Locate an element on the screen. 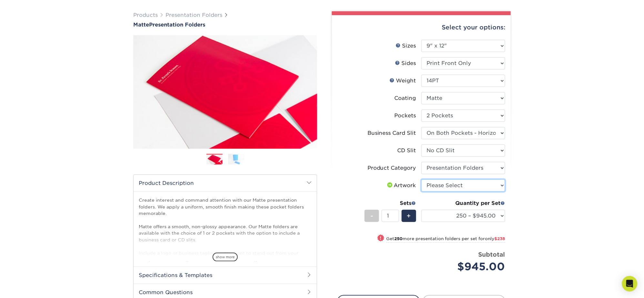 The image size is (644, 298). h2: Product Description is located at coordinates (225, 183).